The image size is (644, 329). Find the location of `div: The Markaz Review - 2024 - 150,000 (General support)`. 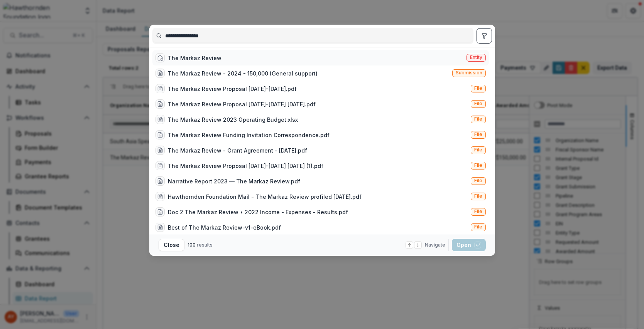

div: The Markaz Review - 2024 - 150,000 (General support) is located at coordinates (243, 73).